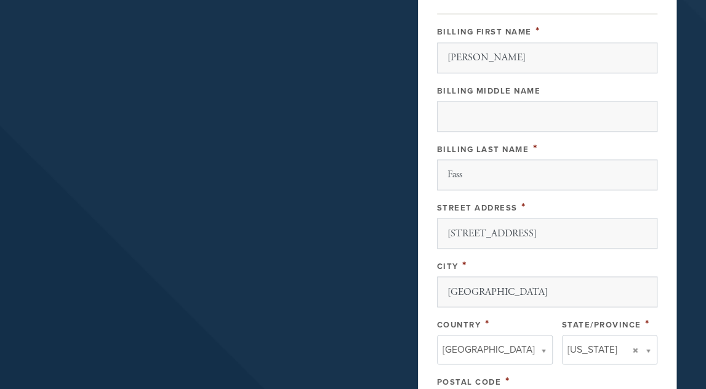  What do you see at coordinates (459, 325) in the screenshot?
I see `label: Country` at bounding box center [459, 325].